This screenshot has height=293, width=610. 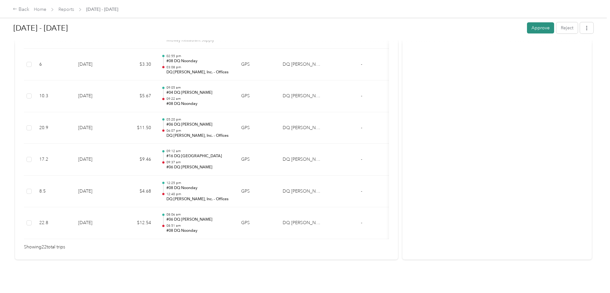 I want to click on a: Home, so click(x=40, y=9).